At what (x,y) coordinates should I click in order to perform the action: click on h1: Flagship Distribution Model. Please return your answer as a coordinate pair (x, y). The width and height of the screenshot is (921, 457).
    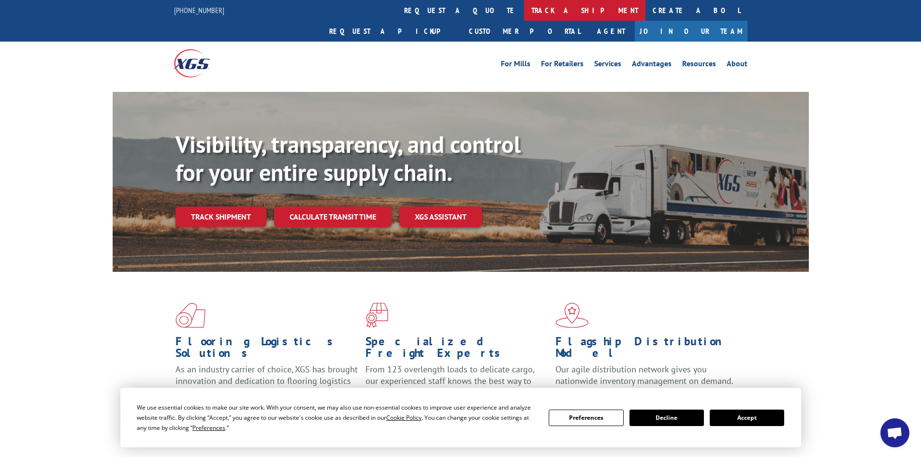
    Looking at the image, I should click on (647, 350).